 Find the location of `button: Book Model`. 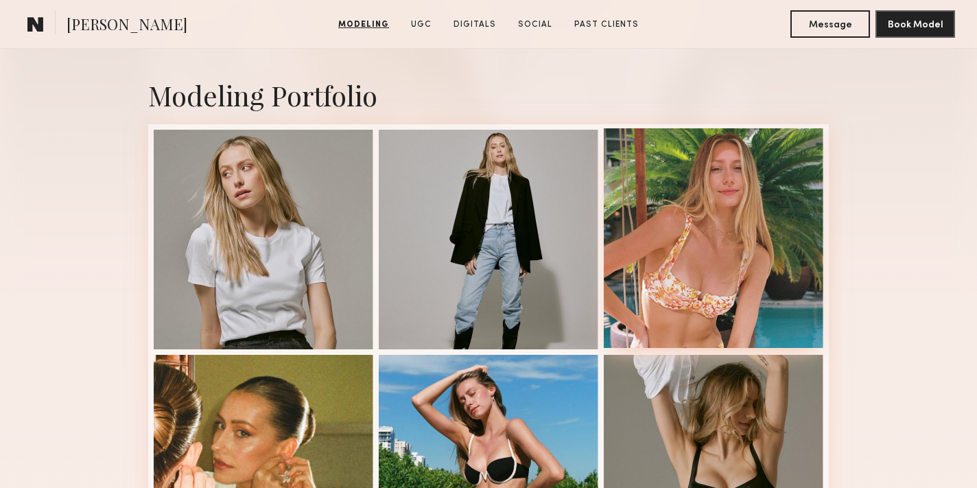

button: Book Model is located at coordinates (915, 24).